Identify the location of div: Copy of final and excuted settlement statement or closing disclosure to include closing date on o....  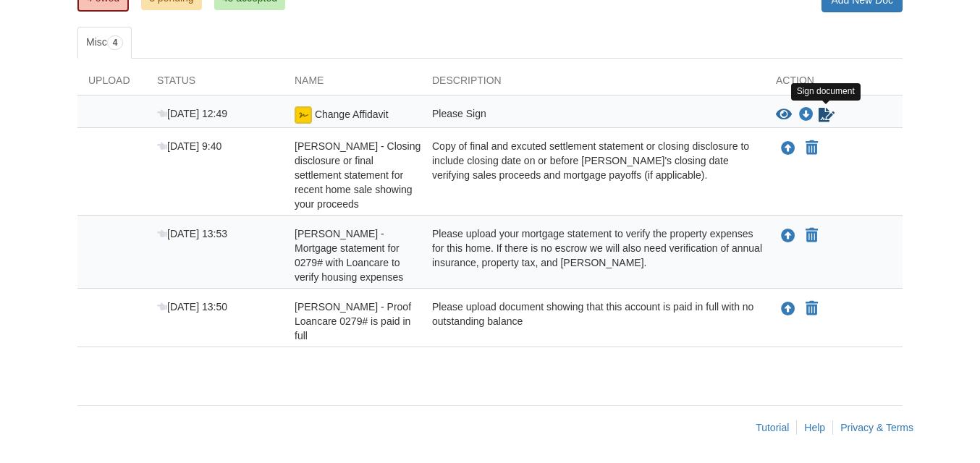
(593, 175).